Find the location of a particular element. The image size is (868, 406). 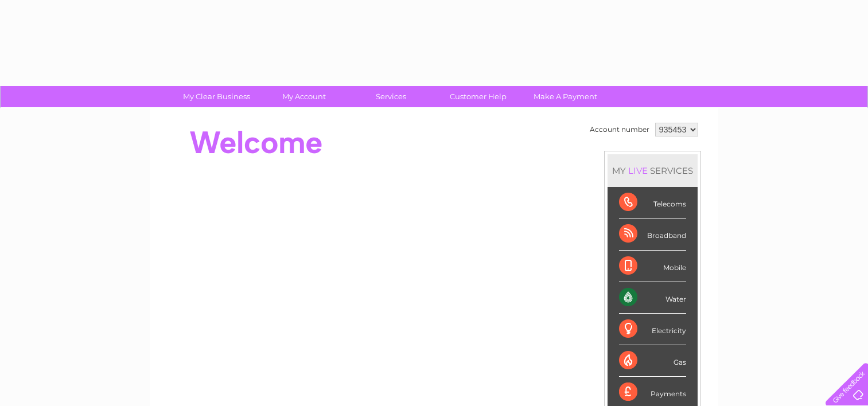

div: Water is located at coordinates (653, 298).